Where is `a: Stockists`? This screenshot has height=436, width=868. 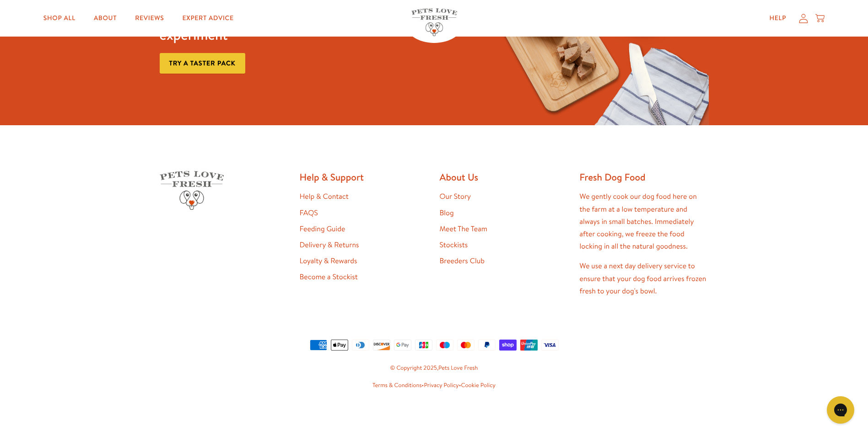
a: Stockists is located at coordinates (454, 245).